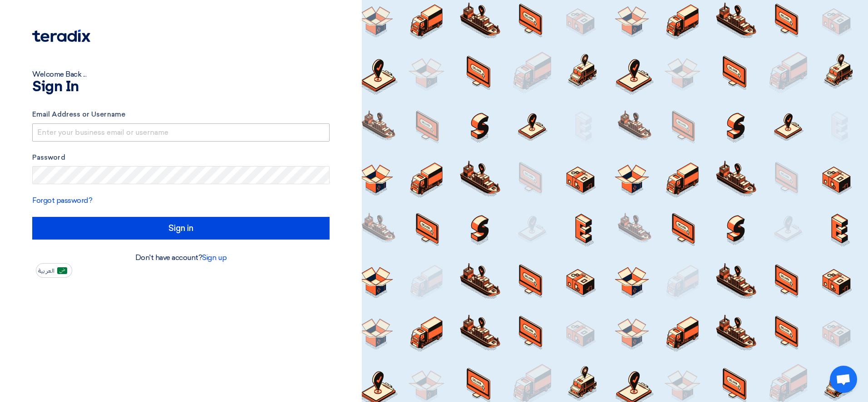  I want to click on input: Enter your business email or username, so click(181, 132).